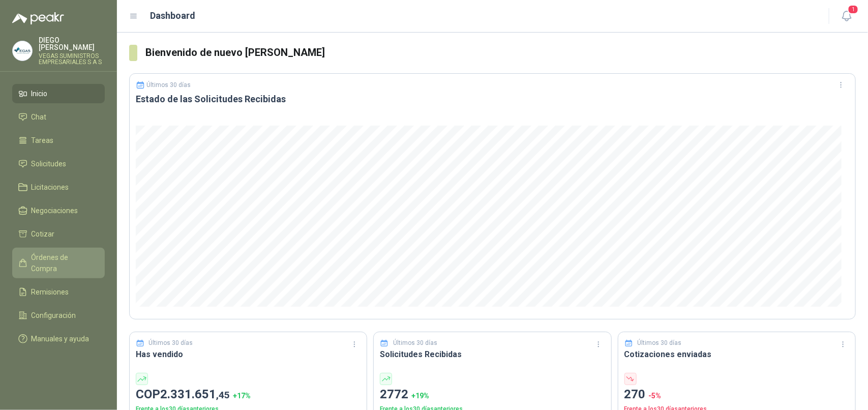  What do you see at coordinates (54, 316) in the screenshot?
I see `span: Configuración` at bounding box center [54, 316].